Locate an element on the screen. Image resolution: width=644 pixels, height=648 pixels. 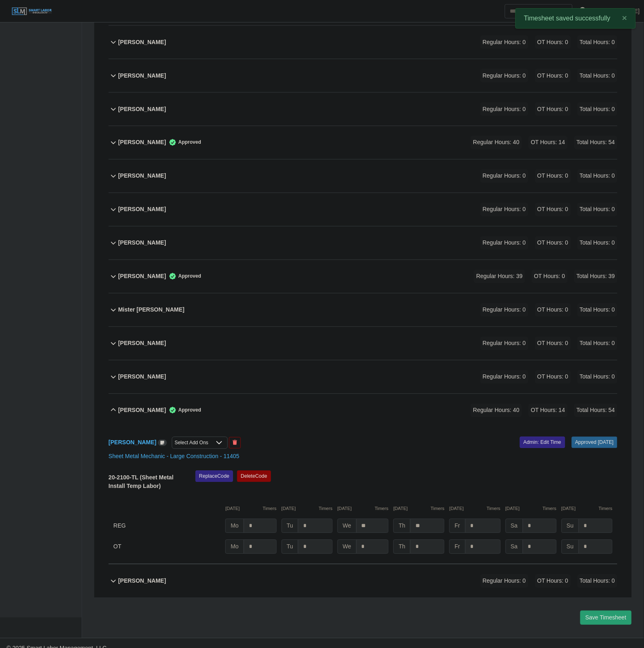
span: Total Hours: 39 is located at coordinates (595, 276).